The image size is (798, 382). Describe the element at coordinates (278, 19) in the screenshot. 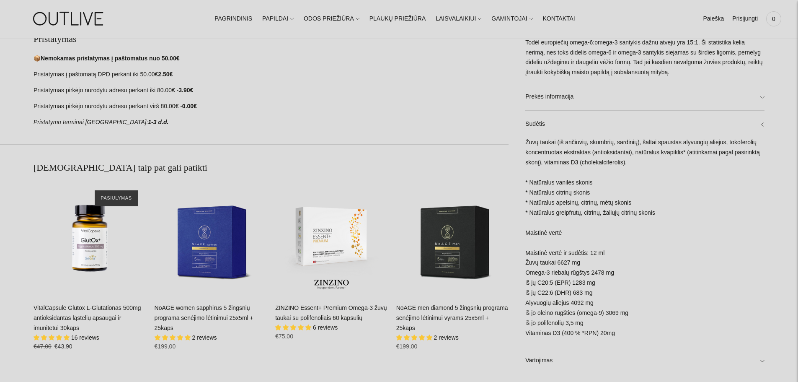

I see `a: PAPILDAI` at that location.